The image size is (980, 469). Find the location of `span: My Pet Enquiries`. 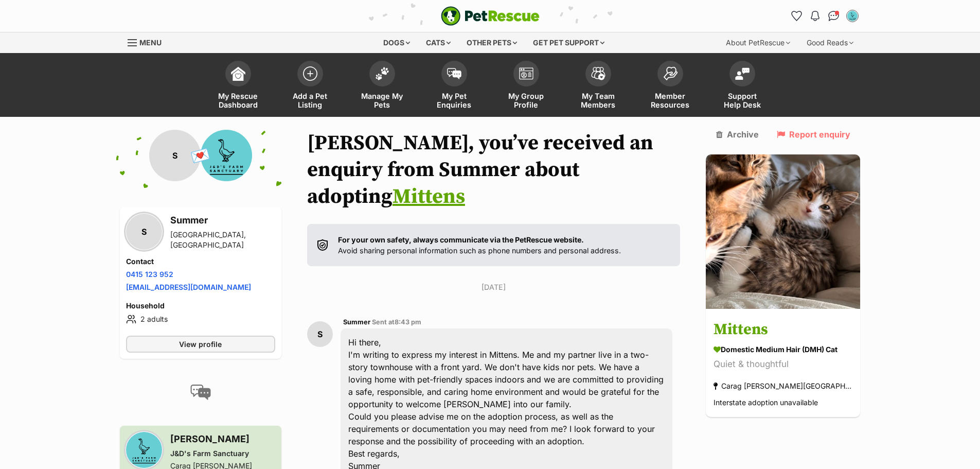

span: My Pet Enquiries is located at coordinates (454, 100).